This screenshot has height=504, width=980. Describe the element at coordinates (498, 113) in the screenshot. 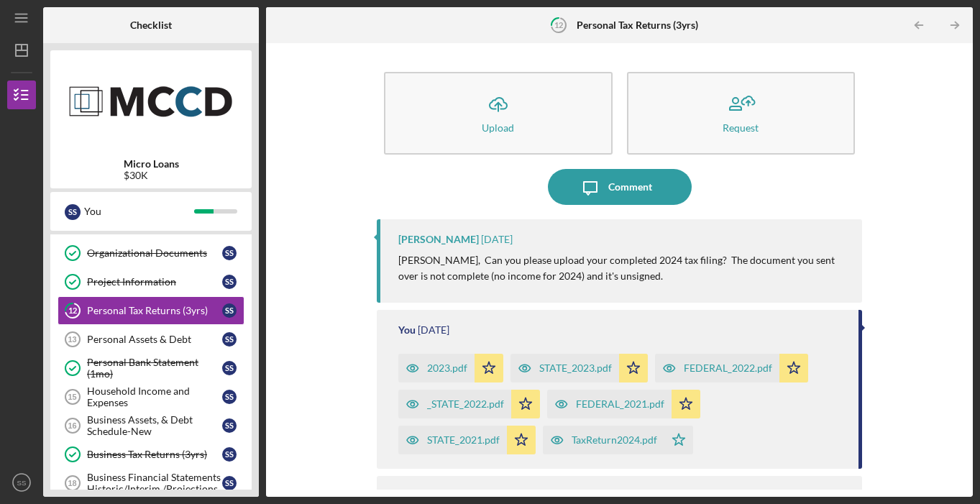

I see `button: Upload` at that location.